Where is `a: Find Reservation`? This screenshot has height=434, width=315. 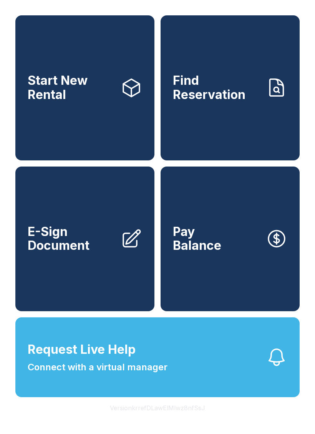 a: Find Reservation is located at coordinates (230, 88).